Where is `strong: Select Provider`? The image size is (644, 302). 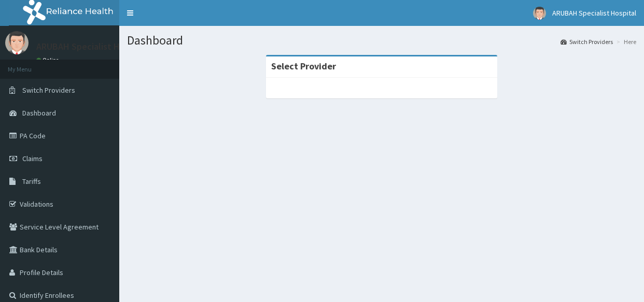 strong: Select Provider is located at coordinates (303, 66).